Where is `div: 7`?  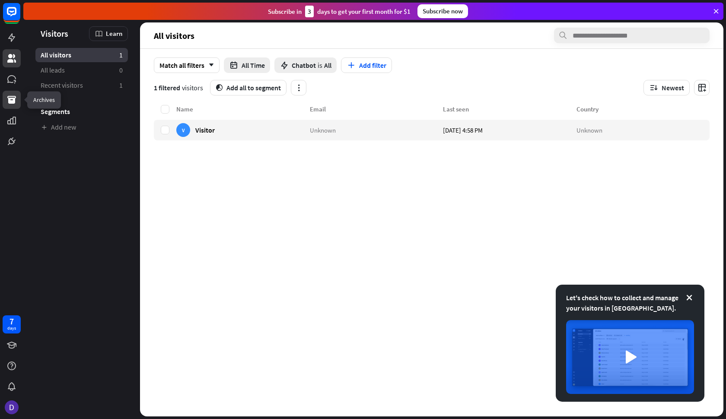 div: 7 is located at coordinates (12, 321).